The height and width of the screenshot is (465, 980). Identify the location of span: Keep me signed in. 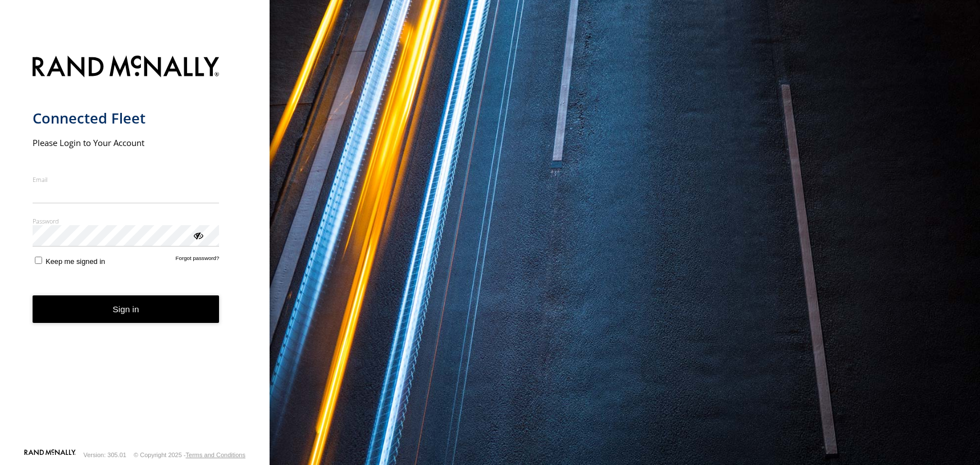
(75, 261).